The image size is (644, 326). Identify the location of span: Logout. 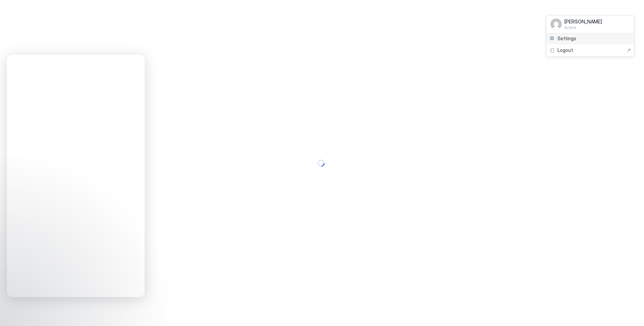
(565, 50).